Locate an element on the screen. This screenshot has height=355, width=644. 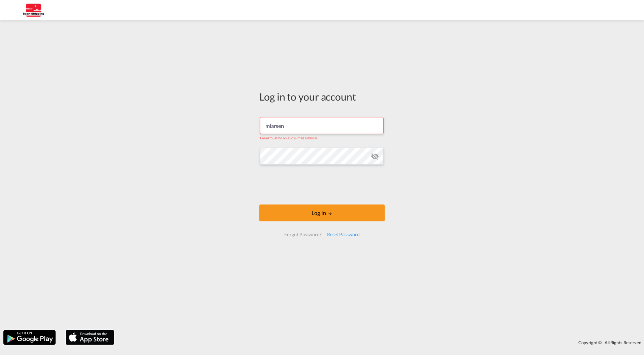
button: LOGIN is located at coordinates (322, 213).